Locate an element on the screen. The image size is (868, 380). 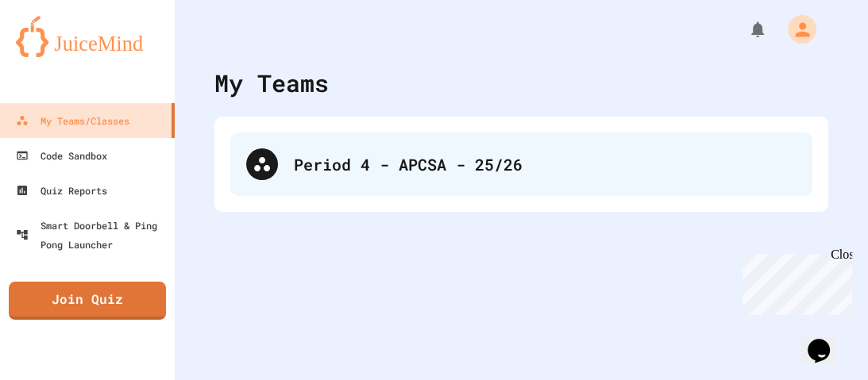
a: Join Quiz is located at coordinates (87, 300).